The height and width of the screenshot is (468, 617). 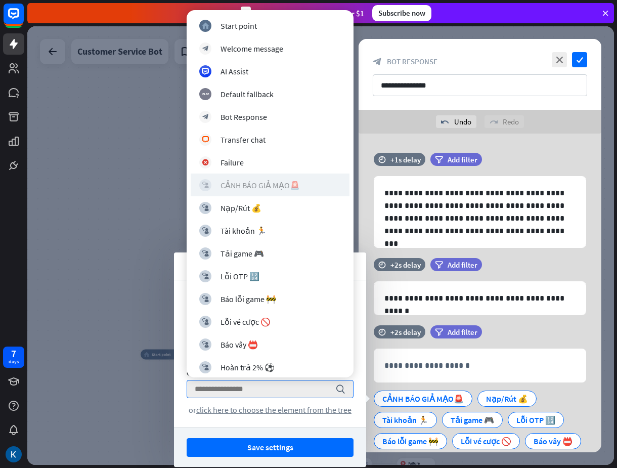 I want to click on i: block_livechat, so click(x=205, y=139).